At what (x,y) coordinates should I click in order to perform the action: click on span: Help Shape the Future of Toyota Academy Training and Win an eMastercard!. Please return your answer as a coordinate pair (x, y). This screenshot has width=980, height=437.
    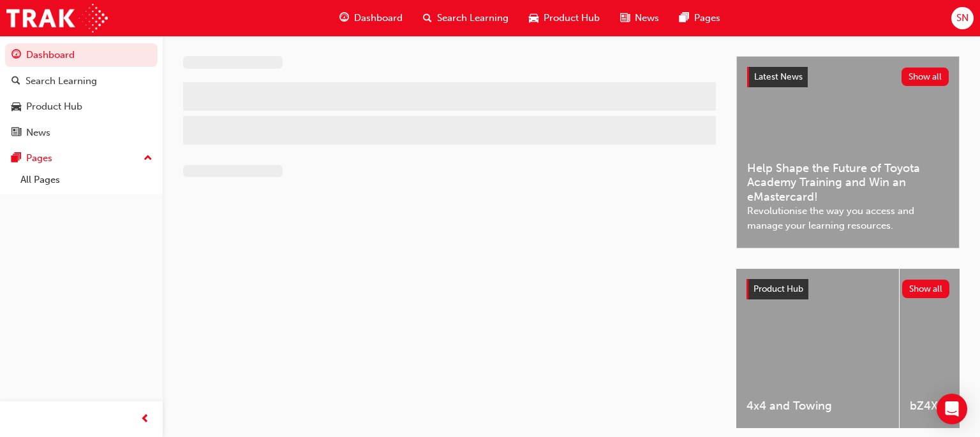
    Looking at the image, I should click on (848, 183).